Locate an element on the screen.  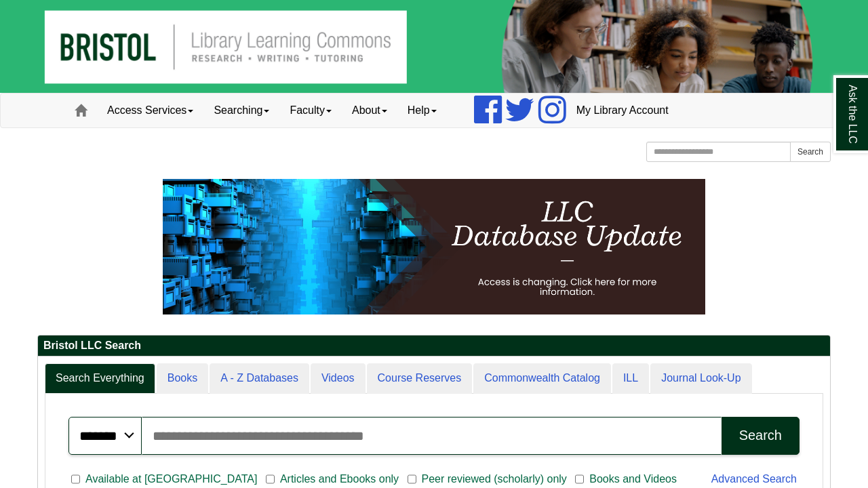
a: Commonwealth Catalog is located at coordinates (542, 378).